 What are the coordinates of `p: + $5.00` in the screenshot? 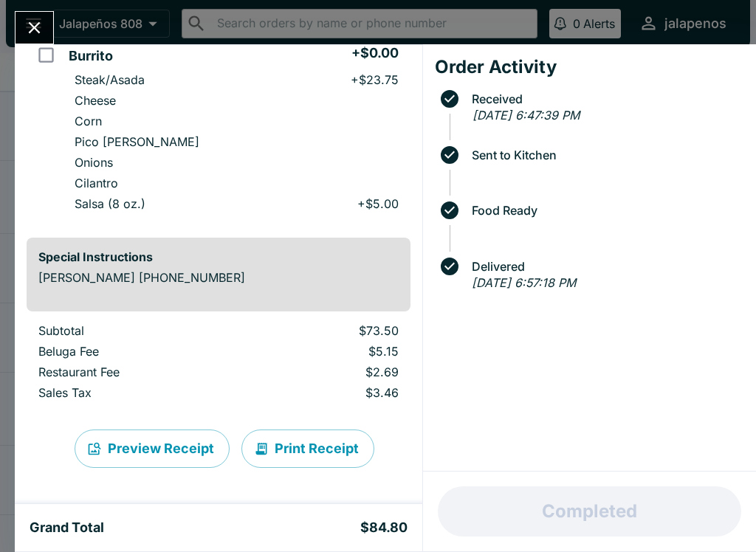 It's located at (378, 204).